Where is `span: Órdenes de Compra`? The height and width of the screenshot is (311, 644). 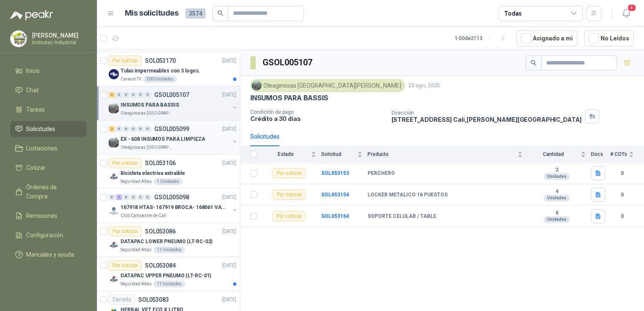 span: Órdenes de Compra is located at coordinates (52, 192).